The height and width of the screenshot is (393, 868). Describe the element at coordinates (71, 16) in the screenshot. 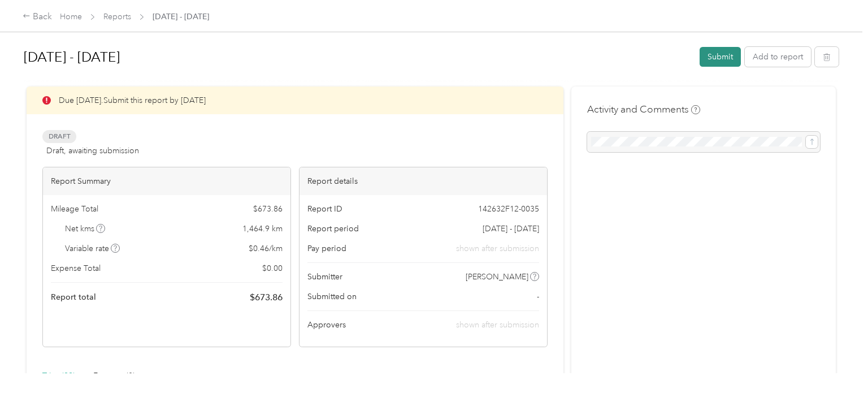

I see `a: Home` at that location.